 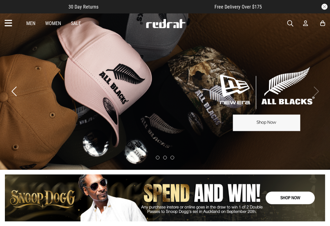 What do you see at coordinates (166, 24) in the screenshot?
I see `img: Redrat logo` at bounding box center [166, 24].